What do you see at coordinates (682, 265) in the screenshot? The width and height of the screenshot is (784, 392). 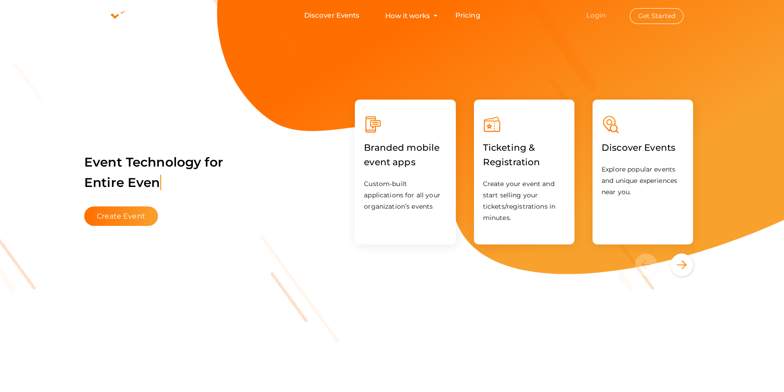 I see `button: Next` at bounding box center [682, 265].